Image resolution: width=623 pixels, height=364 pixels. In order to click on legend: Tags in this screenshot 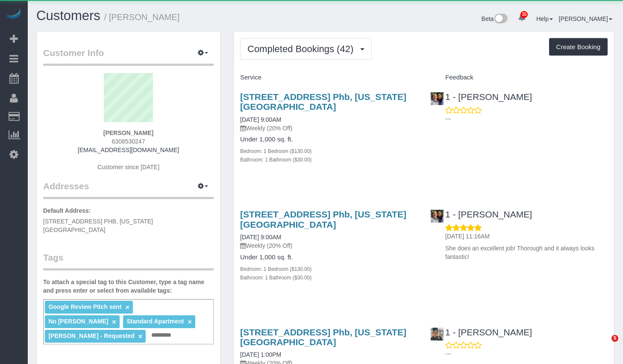, I will do `click(128, 260)`.